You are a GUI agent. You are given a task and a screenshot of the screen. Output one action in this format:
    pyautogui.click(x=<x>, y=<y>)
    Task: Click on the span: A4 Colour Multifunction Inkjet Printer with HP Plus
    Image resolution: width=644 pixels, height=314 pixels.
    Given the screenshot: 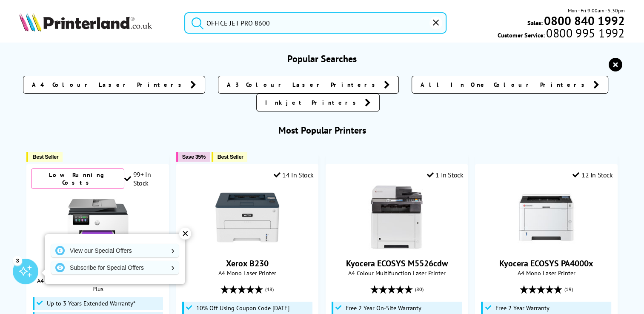 What is the action you would take?
    pyautogui.click(x=97, y=285)
    